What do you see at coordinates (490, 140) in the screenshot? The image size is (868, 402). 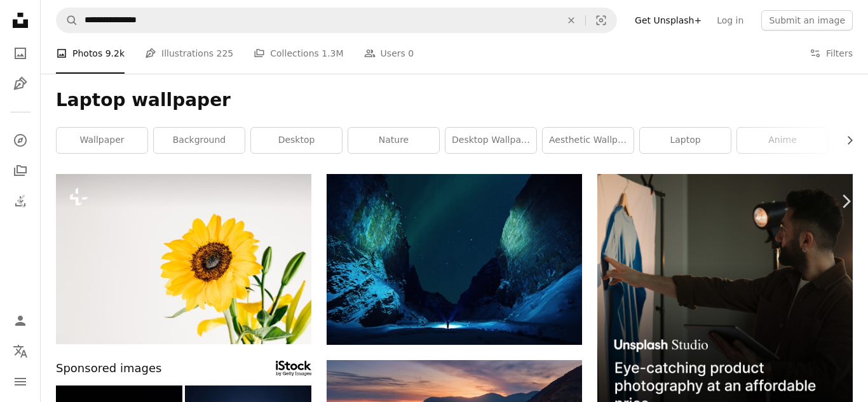 I see `a: desktop wallpaper` at bounding box center [490, 140].